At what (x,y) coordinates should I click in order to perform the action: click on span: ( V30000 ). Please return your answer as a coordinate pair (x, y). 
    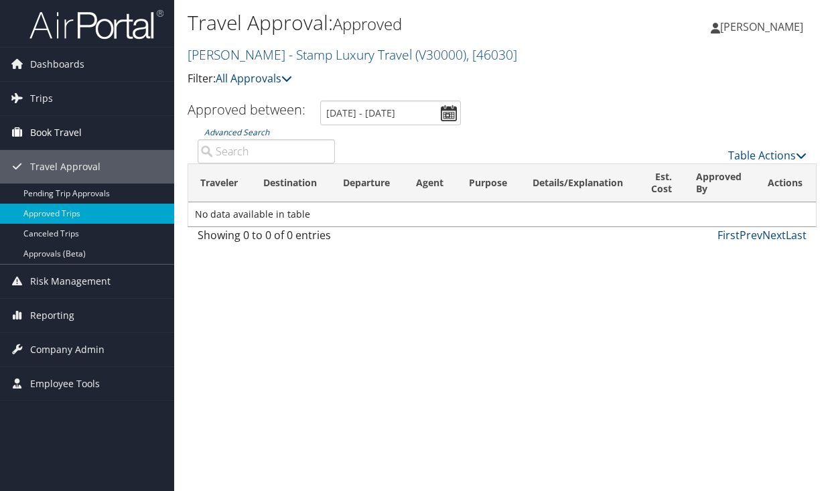
    Looking at the image, I should click on (441, 54).